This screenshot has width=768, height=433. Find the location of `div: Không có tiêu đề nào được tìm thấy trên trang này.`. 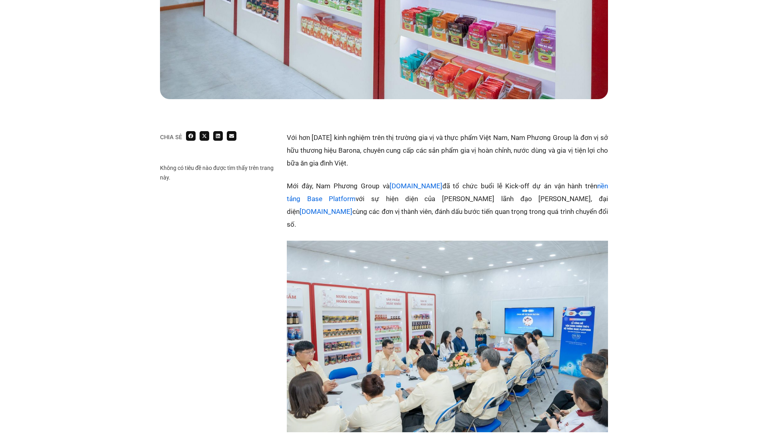

div: Không có tiêu đề nào được tìm thấy trên trang này. is located at coordinates (219, 173).